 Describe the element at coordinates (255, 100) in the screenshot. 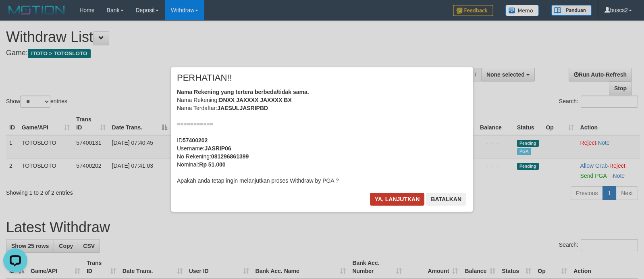

I see `b: DNXX JAXXXX JAXXXX BX` at that location.